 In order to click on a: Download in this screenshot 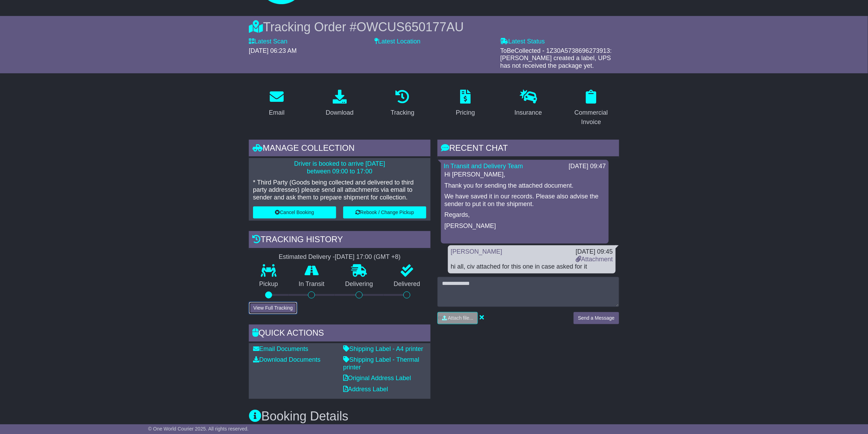, I will do `click(339, 104)`.